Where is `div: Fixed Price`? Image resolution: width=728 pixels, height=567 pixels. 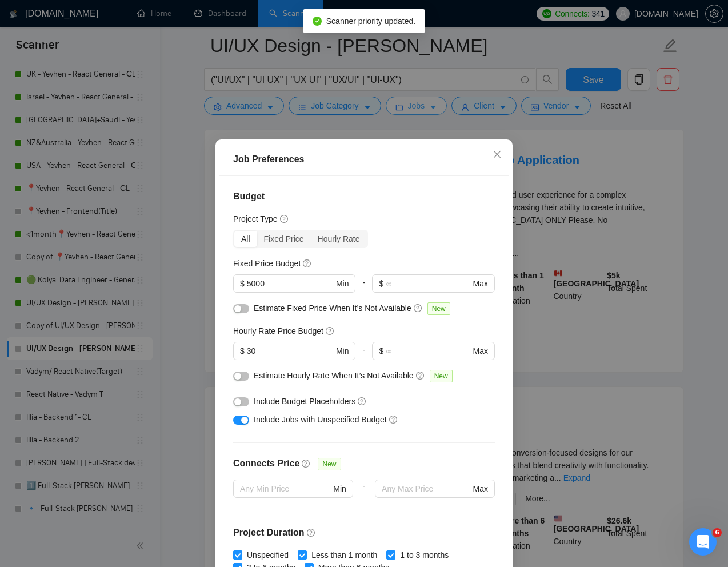 div: Fixed Price is located at coordinates (284, 239).